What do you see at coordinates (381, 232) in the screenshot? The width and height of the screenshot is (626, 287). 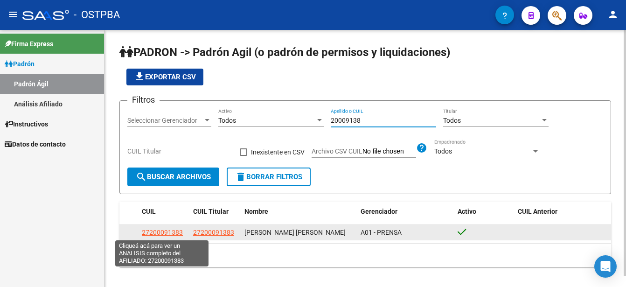 I see `span: A01 - PRENSA` at bounding box center [381, 232].